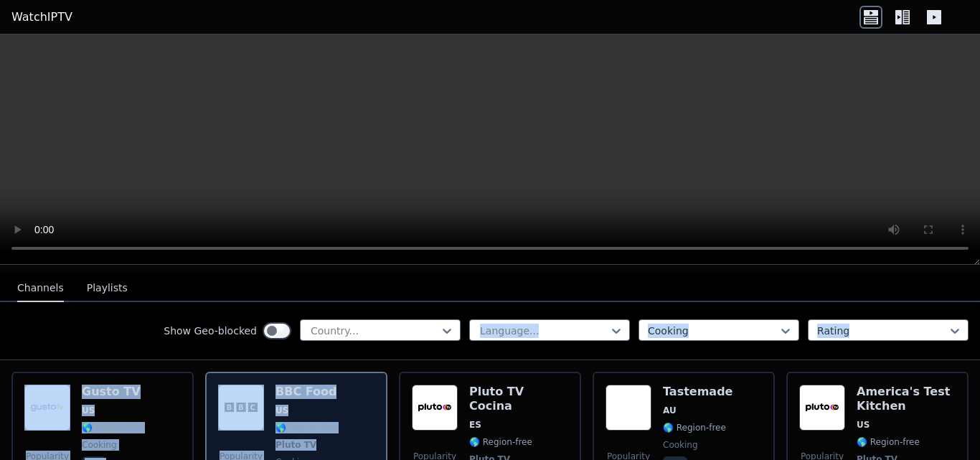 This screenshot has width=980, height=460. Describe the element at coordinates (107, 289) in the screenshot. I see `button: Playlists` at that location.